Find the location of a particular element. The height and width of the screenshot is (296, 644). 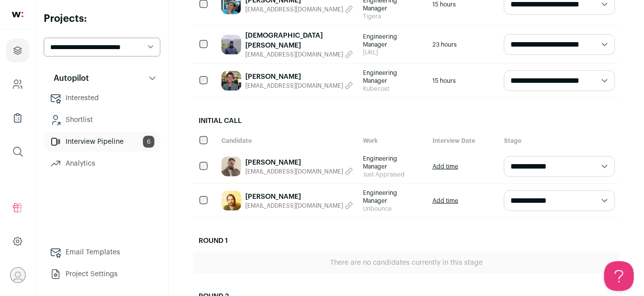

a: Projects is located at coordinates (17, 50).